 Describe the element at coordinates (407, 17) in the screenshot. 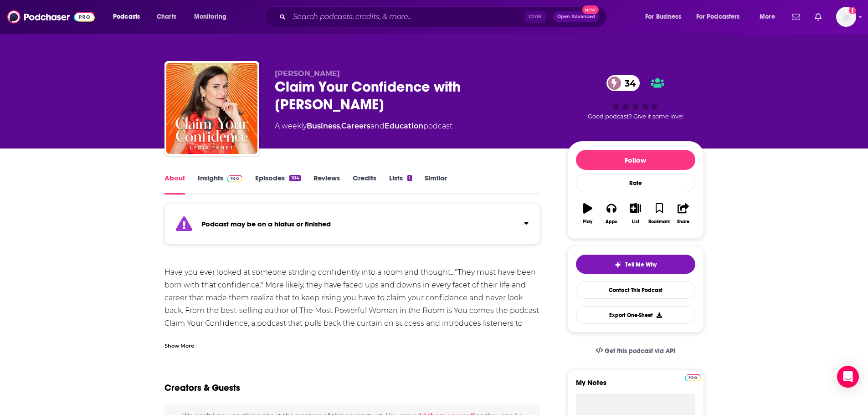

I see `input: Search podcasts, credits, & more...` at that location.